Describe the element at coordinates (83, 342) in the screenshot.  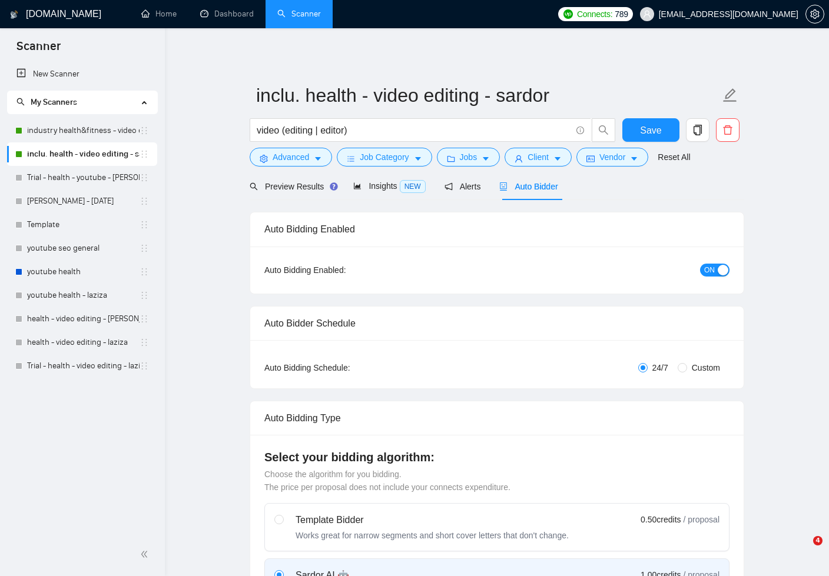
I see `a: health - video editing - laziza` at that location.